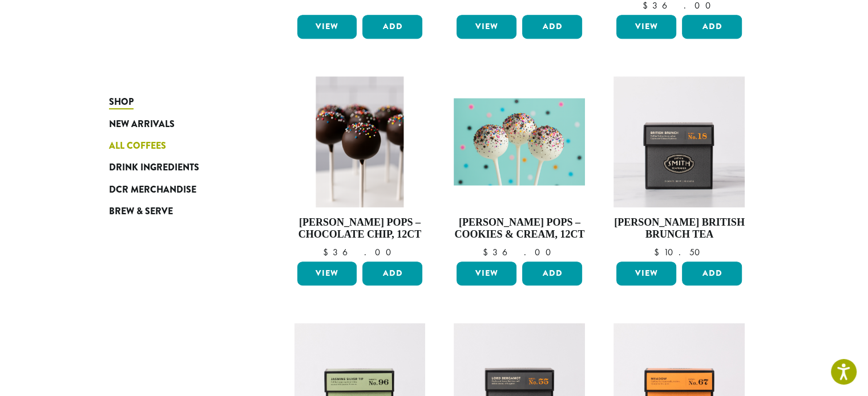  Describe the element at coordinates (142, 124) in the screenshot. I see `span: New Arrivals` at that location.